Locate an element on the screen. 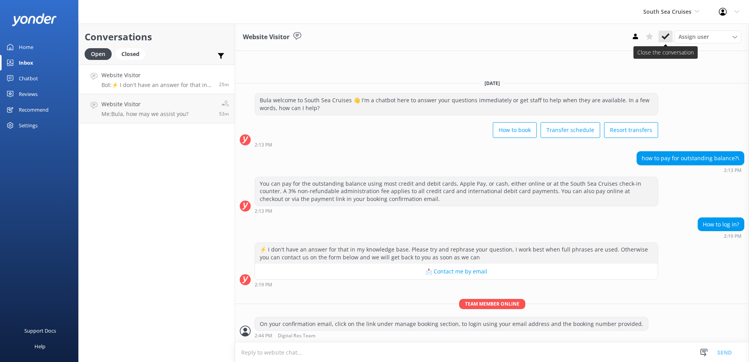 The image size is (749, 362). div: Aug 31 2025 02:44pm (UTC +12:00) Pacific/Auckland is located at coordinates (451, 335).